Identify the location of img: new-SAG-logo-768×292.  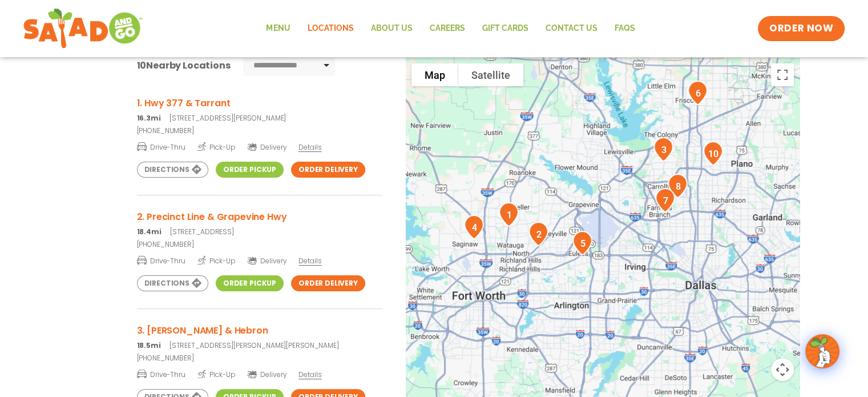
(83, 28).